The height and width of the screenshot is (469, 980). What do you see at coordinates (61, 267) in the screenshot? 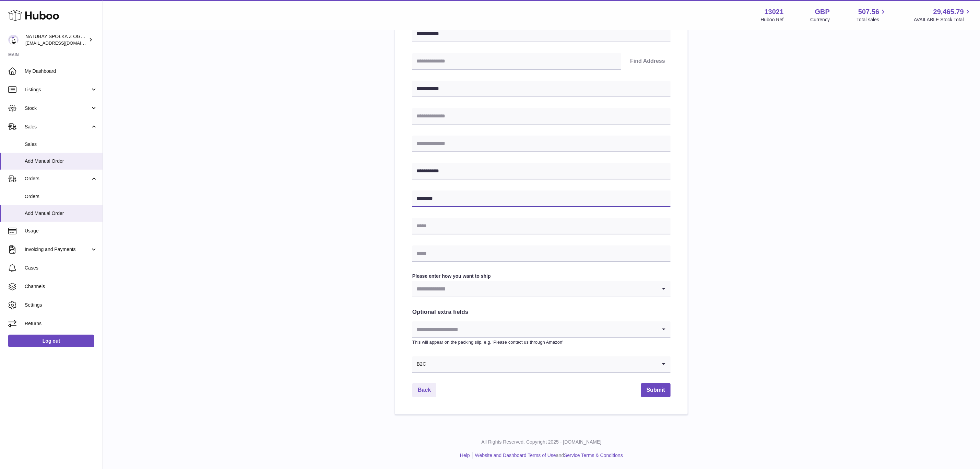
I see `span: Cases` at bounding box center [61, 267].